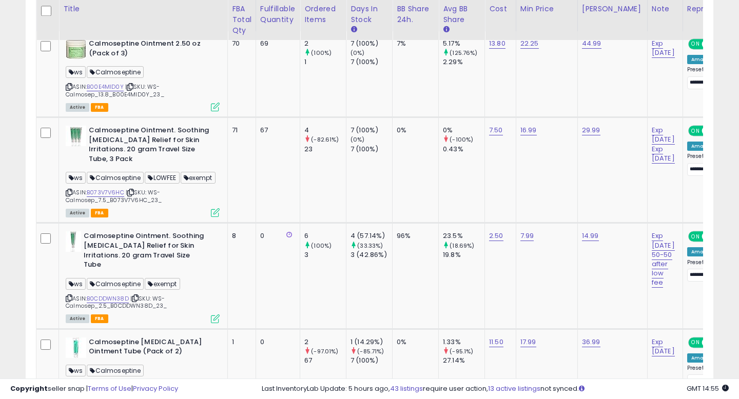  I want to click on small: (-85.71%), so click(371, 352).